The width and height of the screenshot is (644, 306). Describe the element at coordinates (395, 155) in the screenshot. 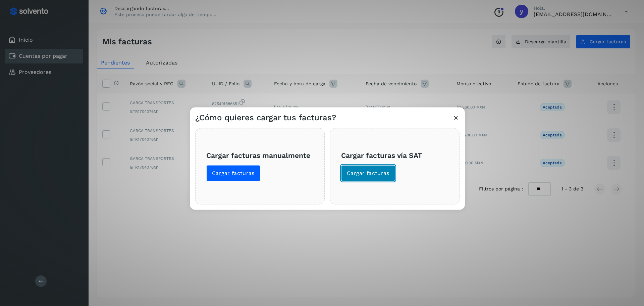

I see `h3: Cargar facturas vía SAT` at that location.